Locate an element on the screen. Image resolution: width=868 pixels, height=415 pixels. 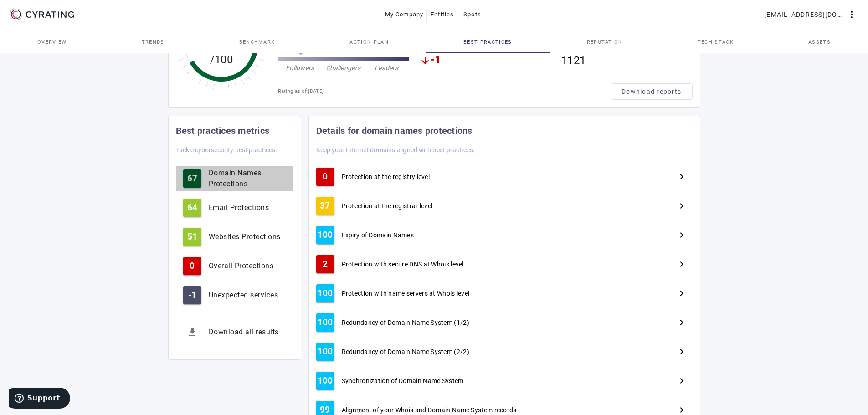
button: 0Overall Protections is located at coordinates (235, 266).